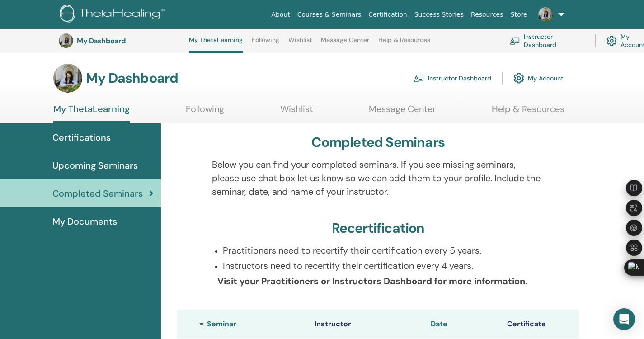  Describe the element at coordinates (387, 14) in the screenshot. I see `a: Certification` at that location.